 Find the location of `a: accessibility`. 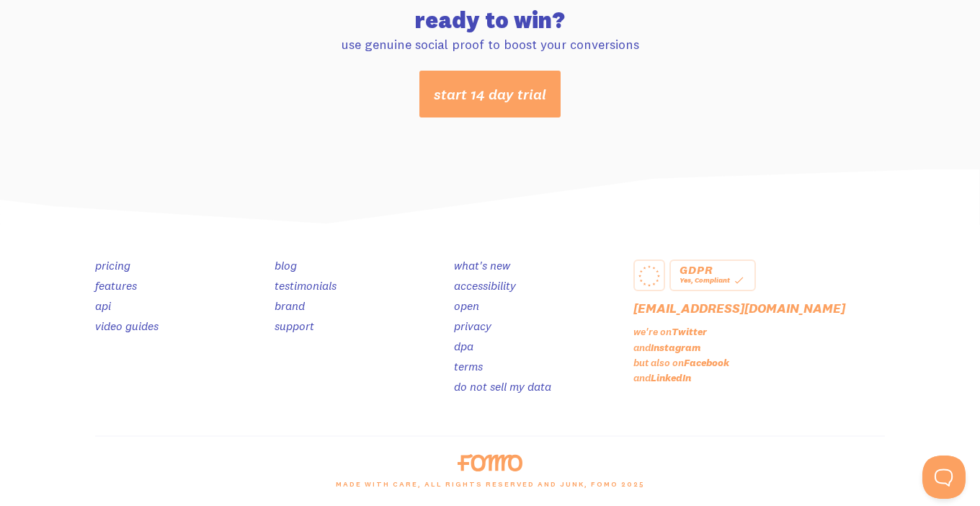

a: accessibility is located at coordinates (485, 285).